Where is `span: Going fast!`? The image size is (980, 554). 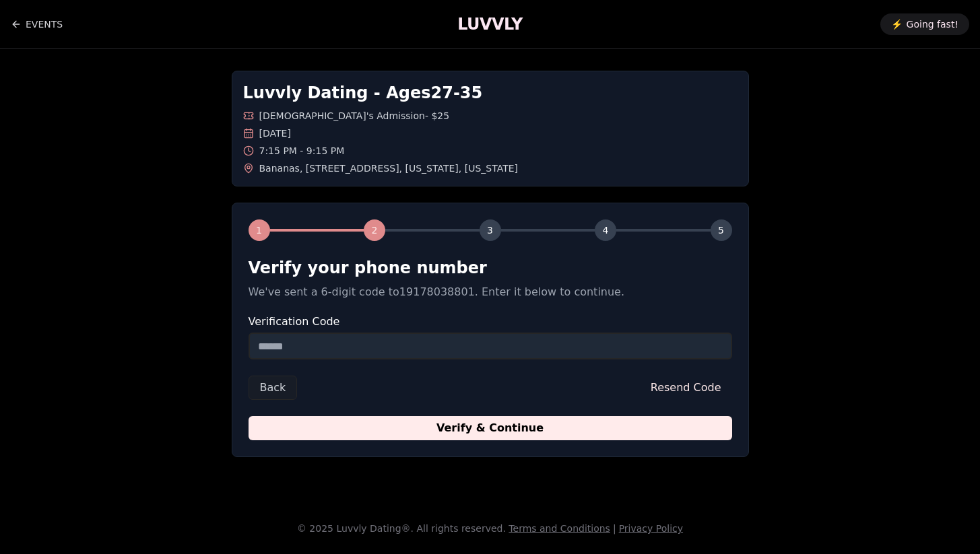
span: Going fast! is located at coordinates (931, 24).